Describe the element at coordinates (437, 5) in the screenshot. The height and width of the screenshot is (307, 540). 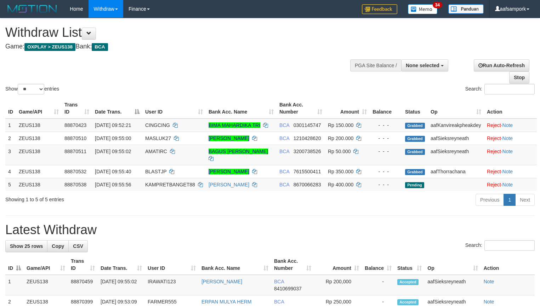
I see `span: 34` at that location.